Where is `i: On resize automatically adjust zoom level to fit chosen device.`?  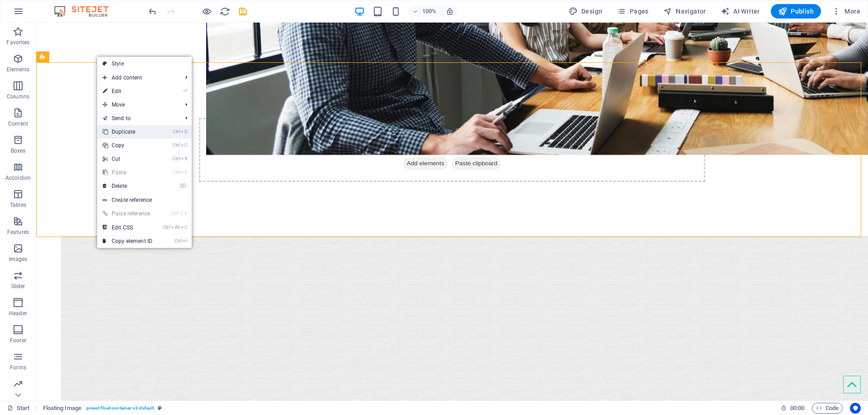
i: On resize automatically adjust zoom level to fit chosen device. is located at coordinates (450, 11).